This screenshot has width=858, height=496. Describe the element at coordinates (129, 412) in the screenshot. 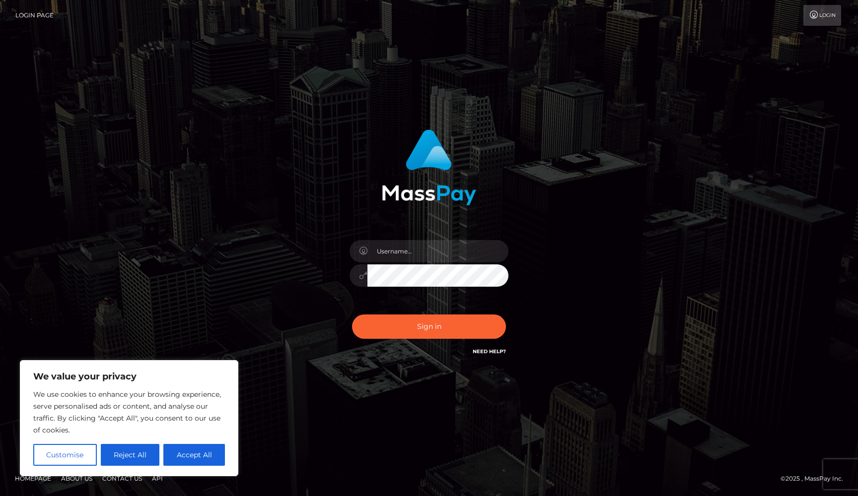

I see `p: We use cookies to enhance your browsing experience, serve personalised ads or content, and analys...` at that location.